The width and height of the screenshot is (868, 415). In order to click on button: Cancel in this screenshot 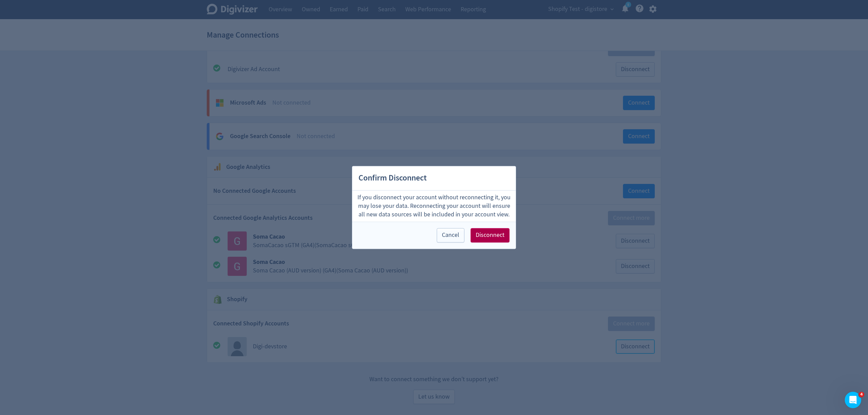, I will do `click(451, 236)`.